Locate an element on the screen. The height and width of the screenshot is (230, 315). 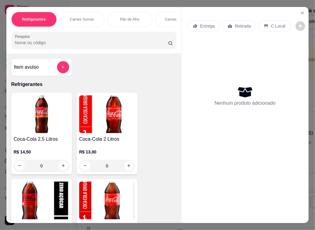
h4: Coca-Cola Zero 2 Litros is located at coordinates (42, 226).